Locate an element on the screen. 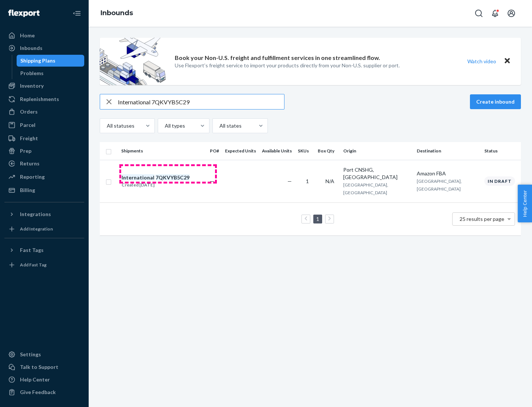 The width and height of the screenshot is (532, 407). th: Shipments is located at coordinates (162, 151).